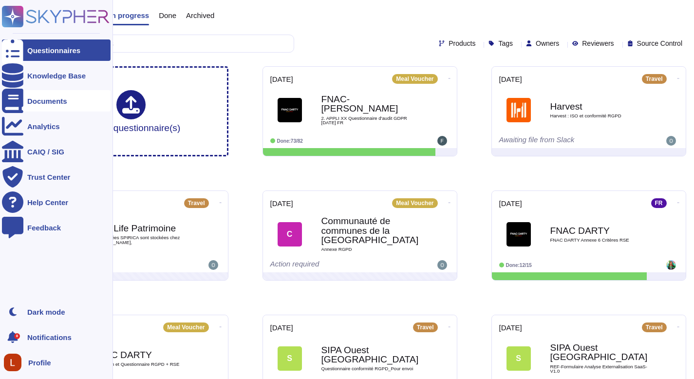 The height and width of the screenshot is (379, 694). I want to click on span: Questionnaire conformité RGPD_Pour envoi, so click(370, 368).